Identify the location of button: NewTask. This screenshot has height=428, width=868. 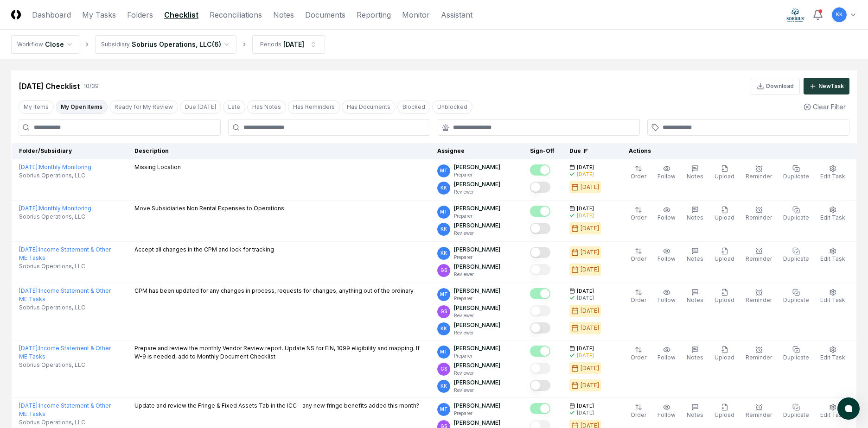
(826, 86).